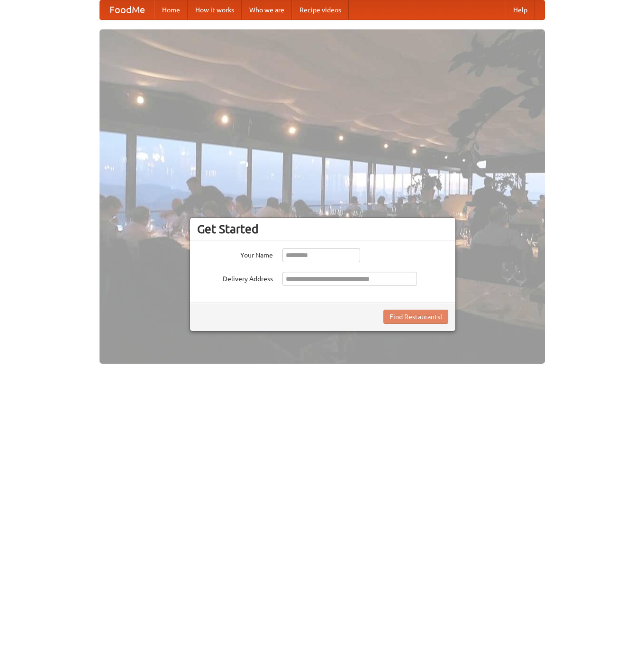  What do you see at coordinates (171, 10) in the screenshot?
I see `a: Home` at bounding box center [171, 10].